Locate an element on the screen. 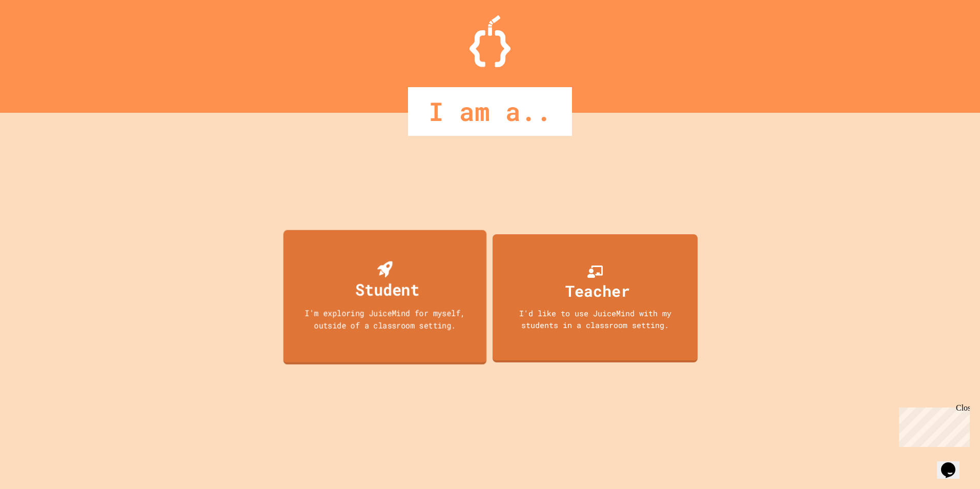 The image size is (980, 489). div: I'd like to use JuiceMind with my students in a classroom setting. is located at coordinates (595, 319).